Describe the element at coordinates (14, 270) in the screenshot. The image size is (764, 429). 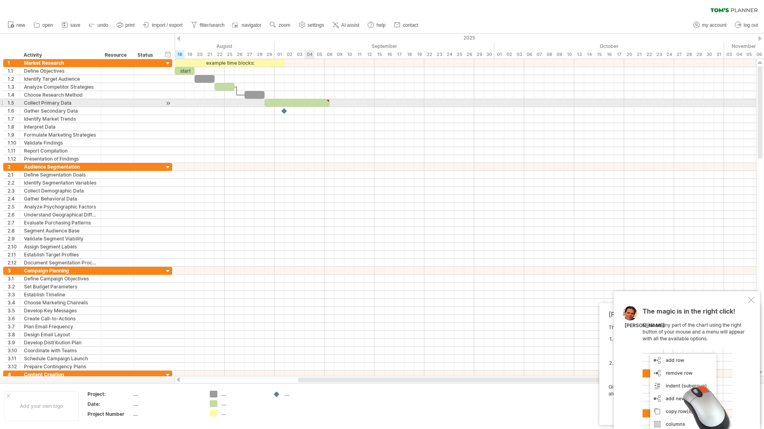
I see `div: 3` at that location.